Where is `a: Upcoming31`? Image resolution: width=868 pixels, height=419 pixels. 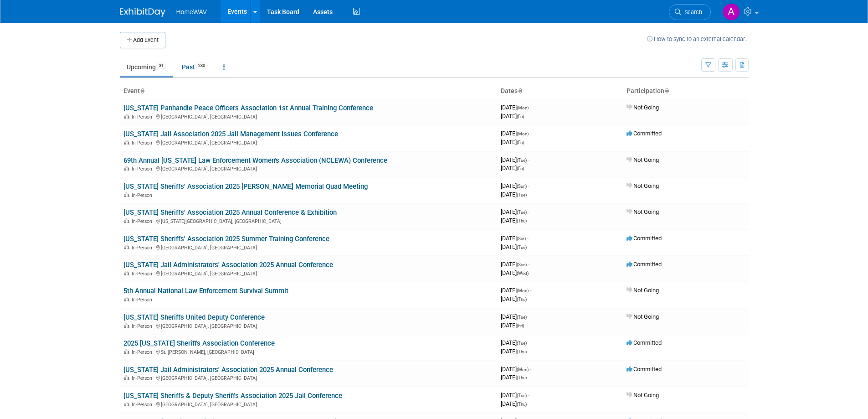 a: Upcoming31 is located at coordinates (146, 67).